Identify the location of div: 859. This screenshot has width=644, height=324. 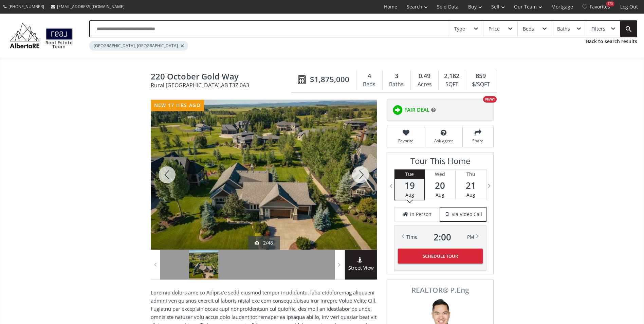
(481, 76).